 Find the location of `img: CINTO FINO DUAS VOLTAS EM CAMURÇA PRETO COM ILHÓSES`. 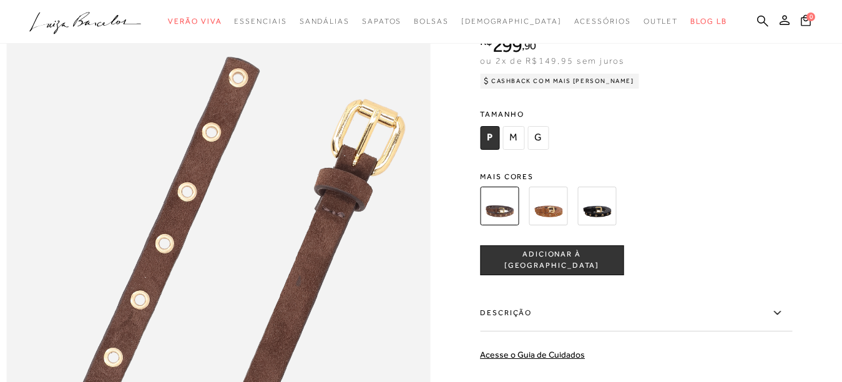

img: CINTO FINO DUAS VOLTAS EM CAMURÇA PRETO COM ILHÓSES is located at coordinates (597, 206).